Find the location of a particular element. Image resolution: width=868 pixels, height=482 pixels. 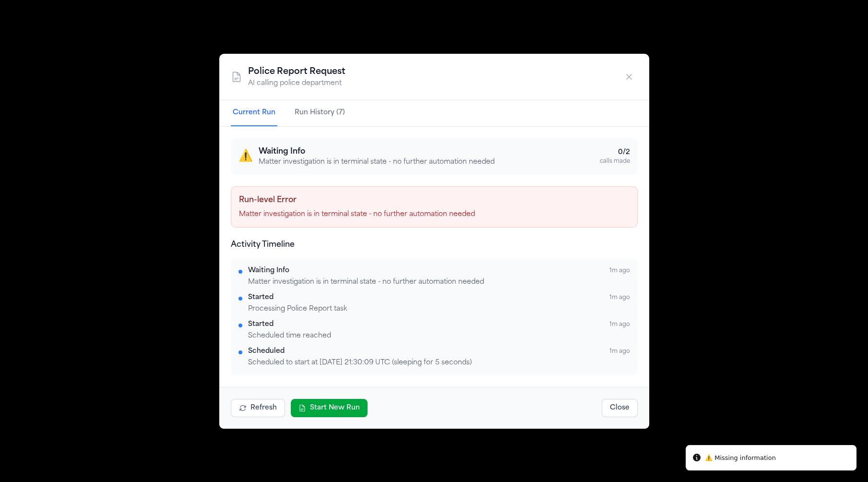

div: ⚠️ Missing information is located at coordinates (740, 458).